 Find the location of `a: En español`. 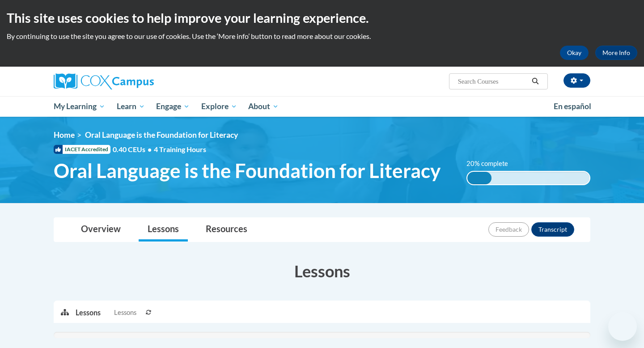

a: En español is located at coordinates (572, 106).